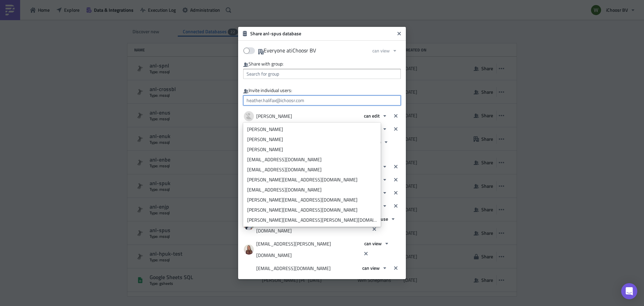  What do you see at coordinates (280, 51) in the screenshot?
I see `label: Everyone at iChoosr BV` at bounding box center [280, 51].